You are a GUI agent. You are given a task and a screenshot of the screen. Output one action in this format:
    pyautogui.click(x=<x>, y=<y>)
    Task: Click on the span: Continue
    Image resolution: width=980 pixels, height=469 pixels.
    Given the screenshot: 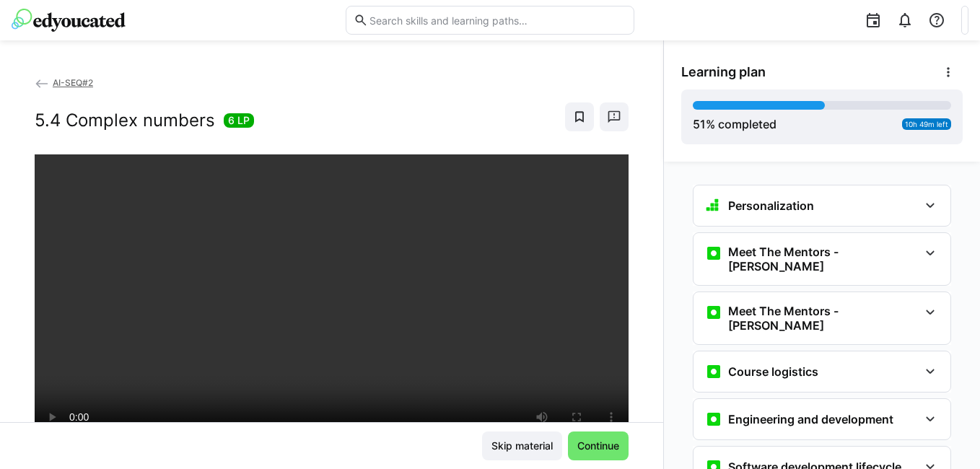 What is the action you would take?
    pyautogui.click(x=598, y=446)
    